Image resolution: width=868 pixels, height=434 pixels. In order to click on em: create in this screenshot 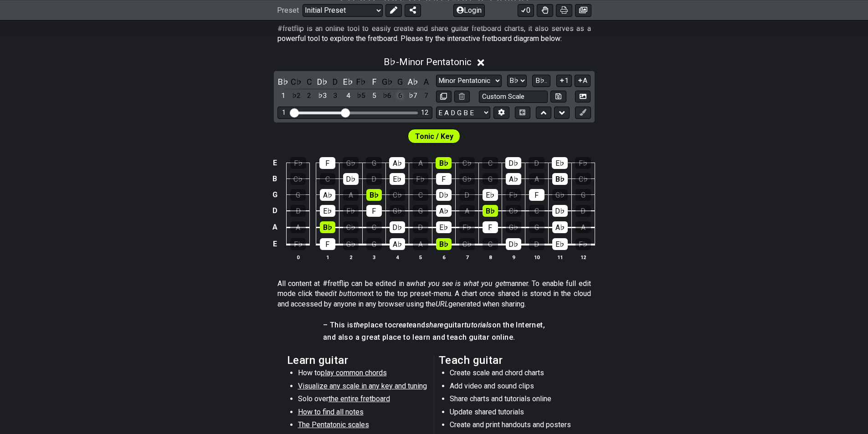, I will do `click(403, 324)`.